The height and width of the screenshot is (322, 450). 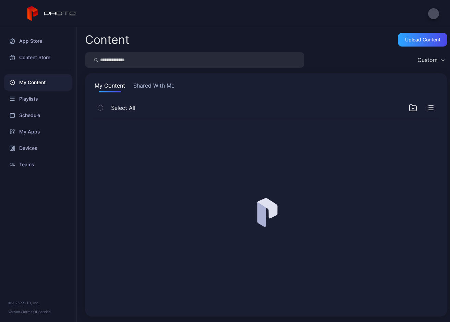 What do you see at coordinates (38, 41) in the screenshot?
I see `div: App Store` at bounding box center [38, 41].